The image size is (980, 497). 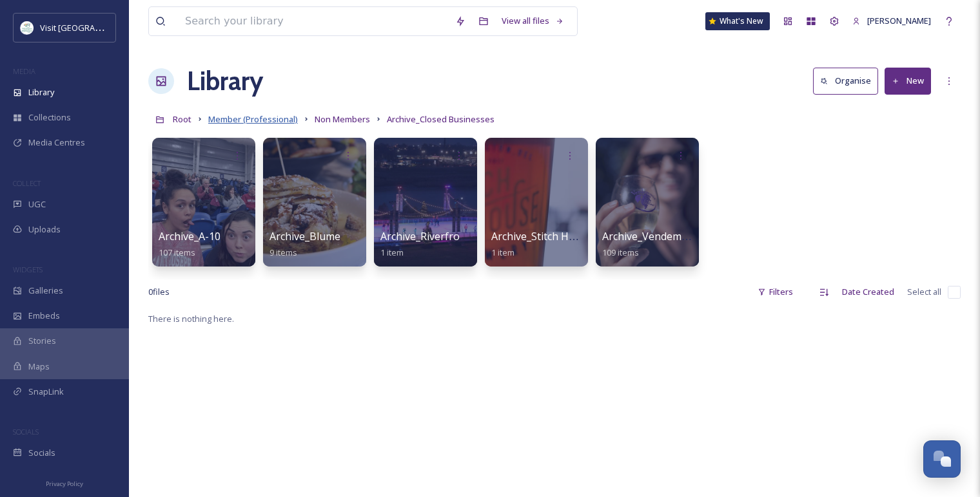 I want to click on img: download%20%281%29.jpeg, so click(x=27, y=28).